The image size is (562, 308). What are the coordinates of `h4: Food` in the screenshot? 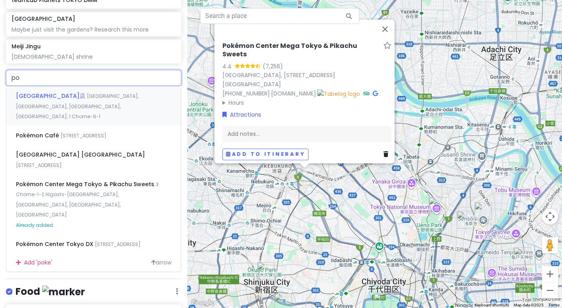 It's located at (50, 291).